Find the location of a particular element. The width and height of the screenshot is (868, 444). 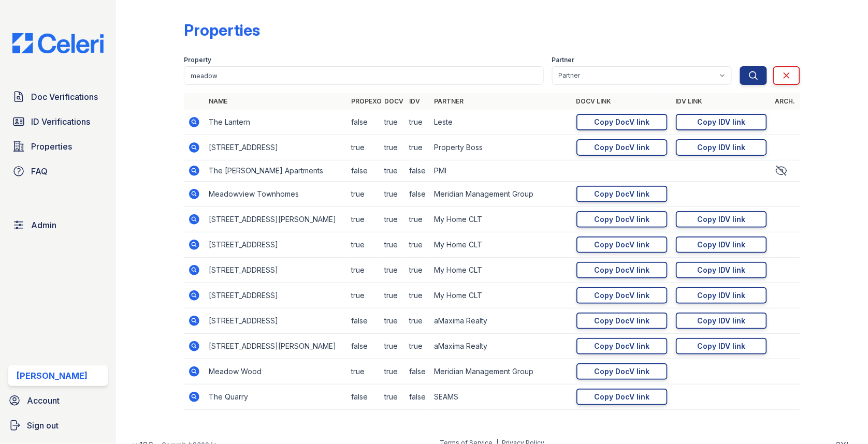

input: Search by property name or address is located at coordinates (364, 75).